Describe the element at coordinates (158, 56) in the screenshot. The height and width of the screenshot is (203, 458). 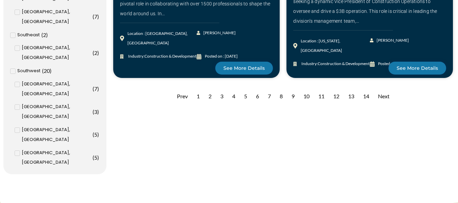
I see `a: Industry:Construction & Development` at that location.